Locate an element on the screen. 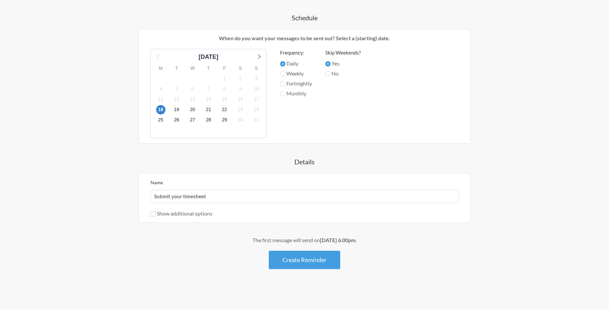 This screenshot has width=609, height=309. label: No is located at coordinates (343, 73).